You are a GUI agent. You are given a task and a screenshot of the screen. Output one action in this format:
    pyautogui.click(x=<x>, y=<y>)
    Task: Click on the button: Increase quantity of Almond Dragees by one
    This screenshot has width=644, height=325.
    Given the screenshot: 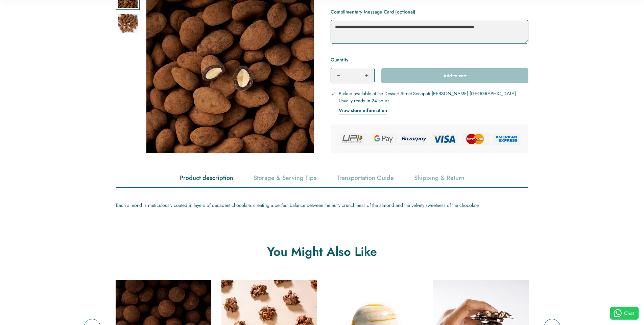 What is the action you would take?
    pyautogui.click(x=367, y=76)
    